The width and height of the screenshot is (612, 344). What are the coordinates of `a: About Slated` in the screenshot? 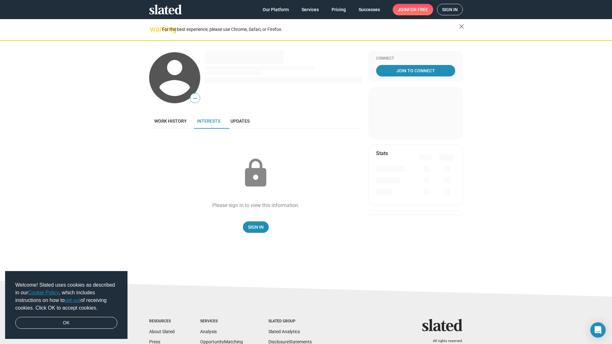 It's located at (162, 332).